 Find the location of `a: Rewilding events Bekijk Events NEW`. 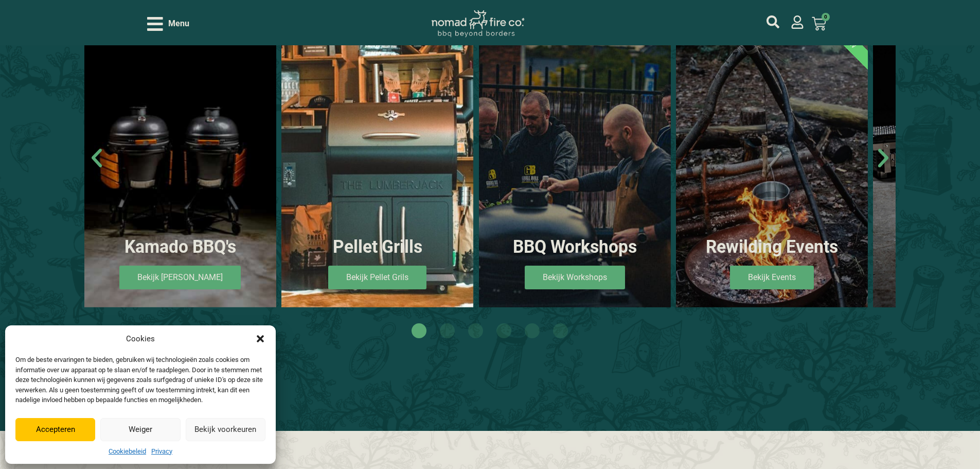

a: Rewilding events Bekijk Events NEW is located at coordinates (772, 166).